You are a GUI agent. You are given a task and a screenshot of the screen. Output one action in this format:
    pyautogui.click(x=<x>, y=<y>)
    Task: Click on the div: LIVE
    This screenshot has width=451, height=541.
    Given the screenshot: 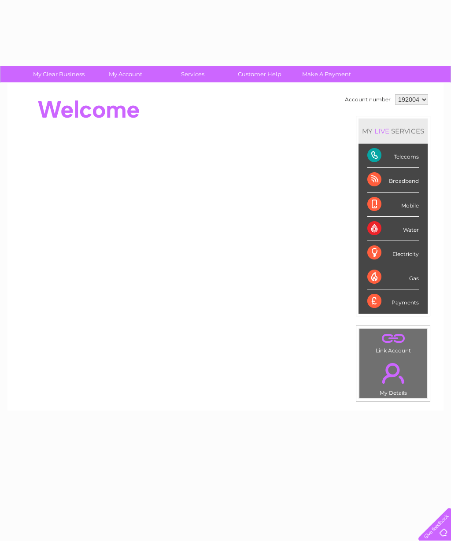 What is the action you would take?
    pyautogui.click(x=382, y=131)
    